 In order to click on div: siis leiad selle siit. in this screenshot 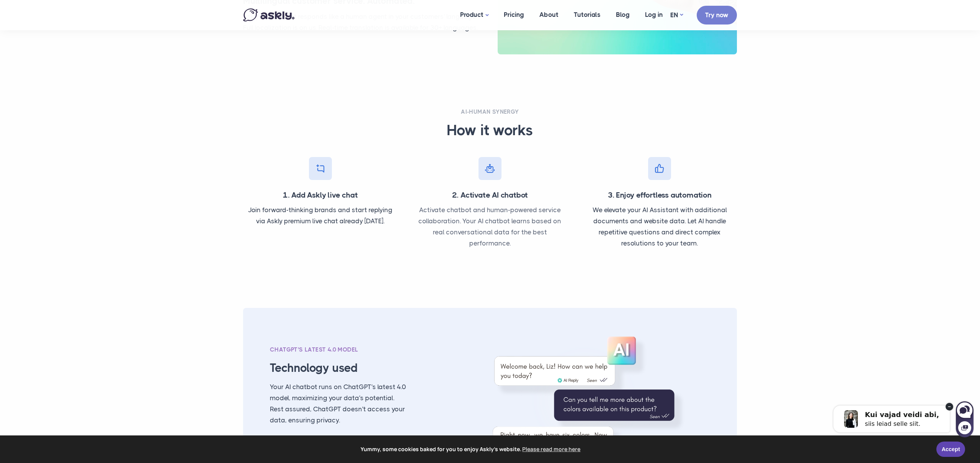, I will do `click(85, 32)`.